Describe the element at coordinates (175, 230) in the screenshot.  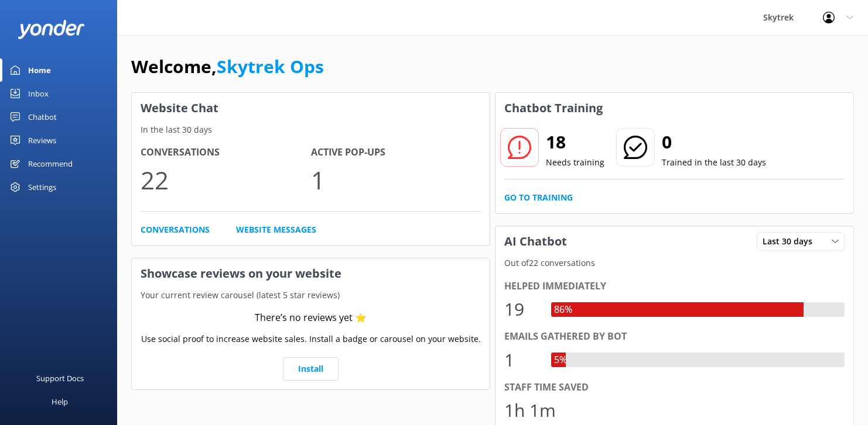
I see `a: Conversations` at that location.